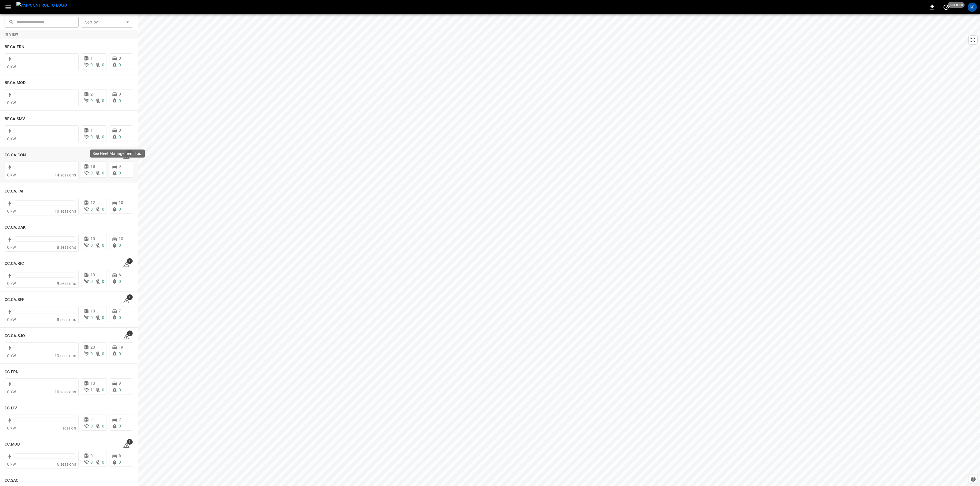 Image resolution: width=980 pixels, height=486 pixels. I want to click on h6: BF.CA.MOD, so click(15, 83).